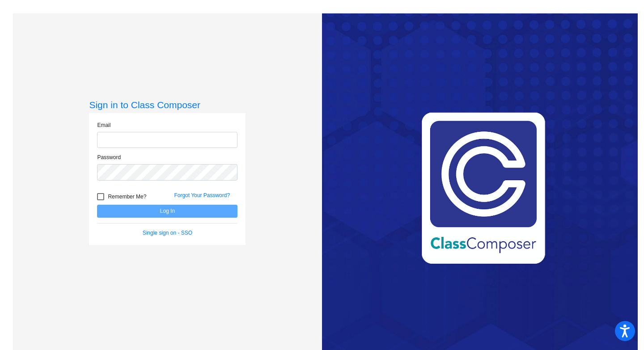  I want to click on a: Single sign on - SSO, so click(167, 233).